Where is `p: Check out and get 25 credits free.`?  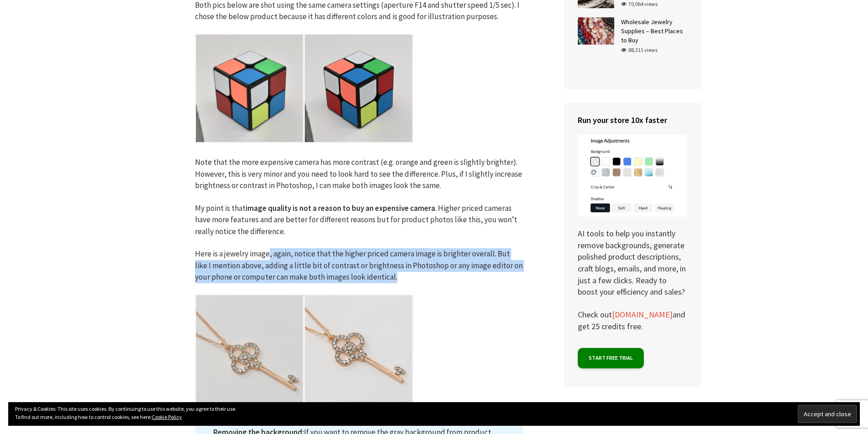 p: Check out and get 25 credits free. is located at coordinates (633, 320).